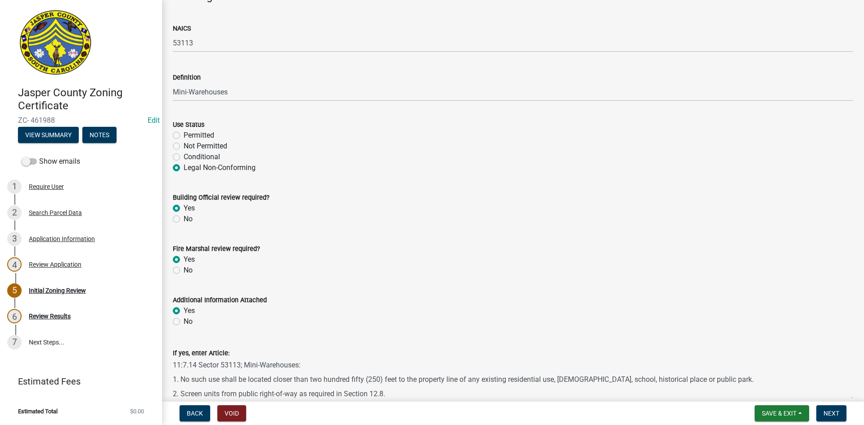  Describe the element at coordinates (99, 135) in the screenshot. I see `wm-modal-confirm: Notes` at that location.